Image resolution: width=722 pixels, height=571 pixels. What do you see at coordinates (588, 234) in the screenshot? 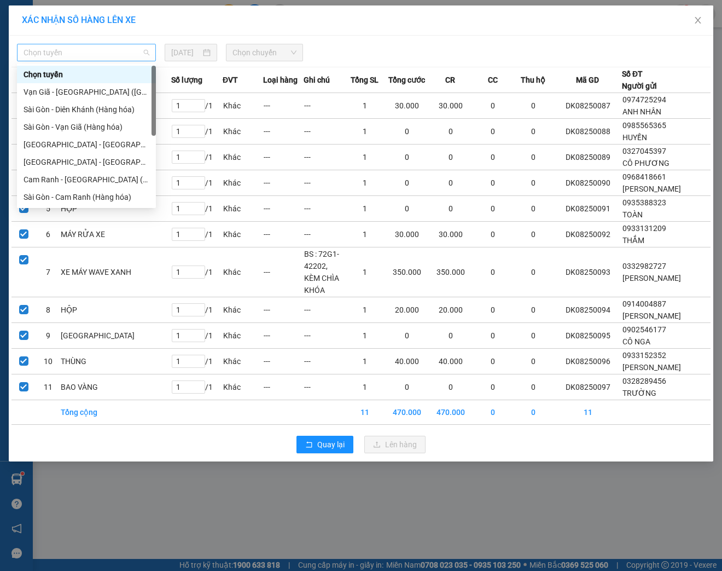
I see `td: DK08250092` at bounding box center [588, 234].